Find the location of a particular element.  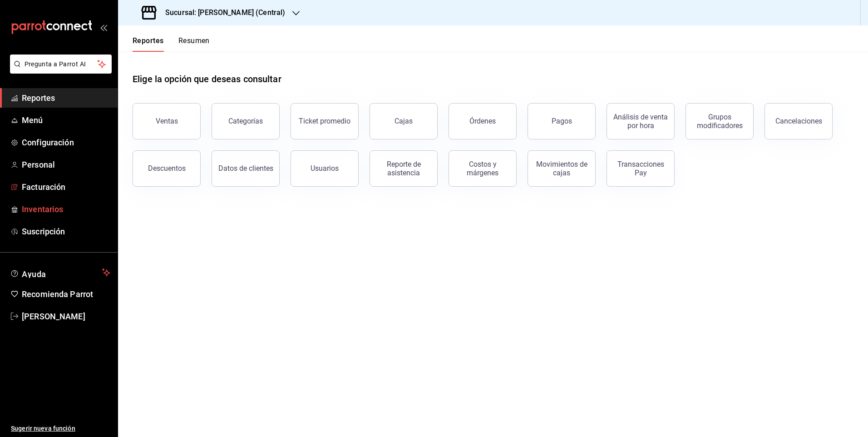

button: Ventas is located at coordinates (167, 121).